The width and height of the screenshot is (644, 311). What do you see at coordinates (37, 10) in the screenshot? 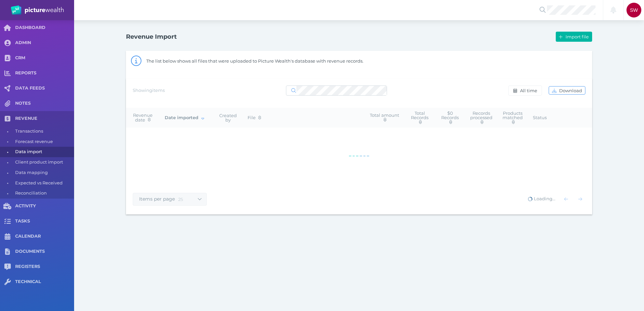
I see `img: PW` at bounding box center [37, 10].